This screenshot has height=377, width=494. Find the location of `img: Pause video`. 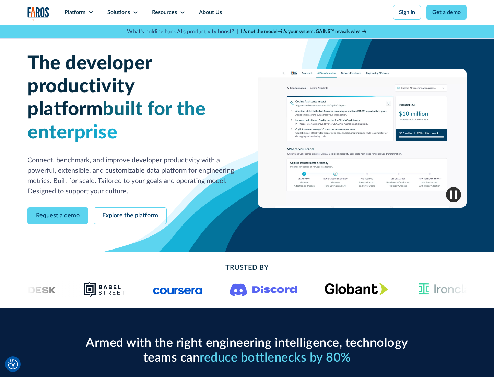

img: Pause video is located at coordinates (454, 195).